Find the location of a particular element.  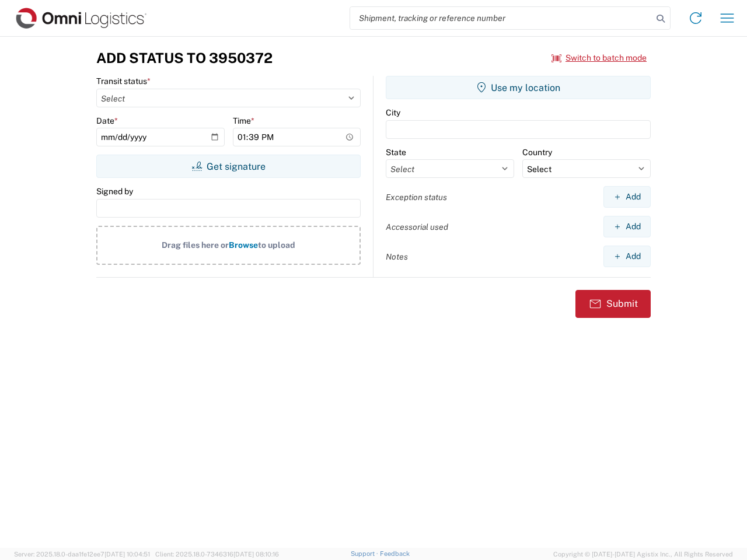

input: Shipment, tracking or reference number is located at coordinates (501, 18).